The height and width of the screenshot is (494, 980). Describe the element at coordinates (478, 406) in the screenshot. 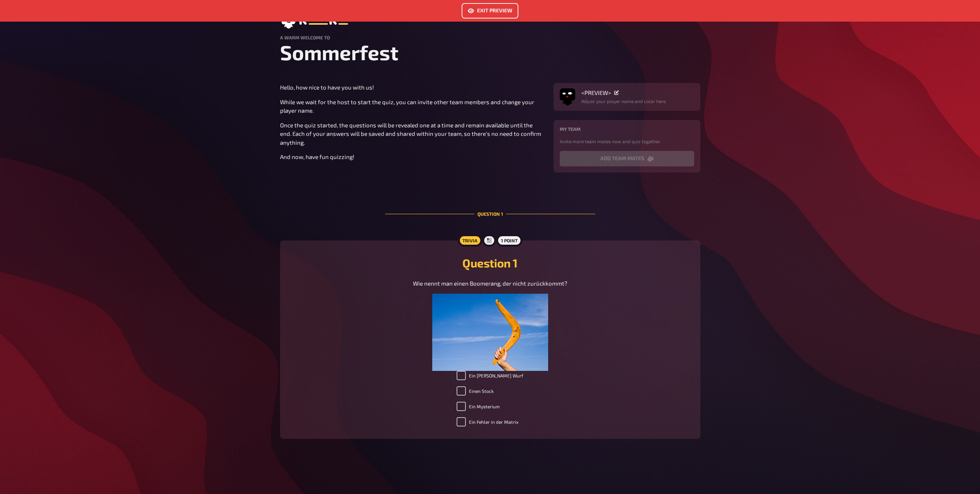

I see `label: Ein Mysterium` at that location.